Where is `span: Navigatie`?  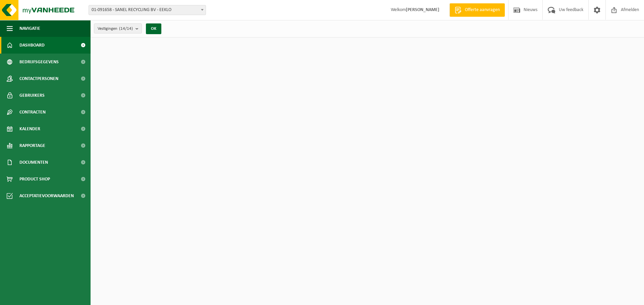
span: Navigatie is located at coordinates (30, 29).